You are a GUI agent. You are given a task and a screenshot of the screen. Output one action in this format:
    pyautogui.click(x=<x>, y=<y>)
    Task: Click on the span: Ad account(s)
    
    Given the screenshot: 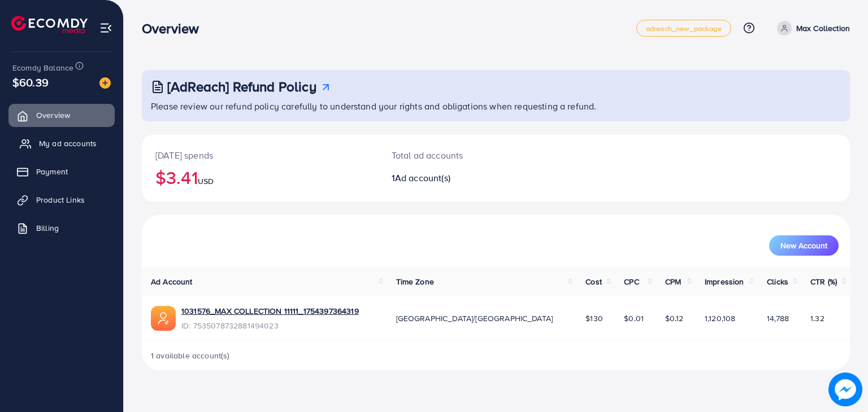 What is the action you would take?
    pyautogui.click(x=422, y=178)
    